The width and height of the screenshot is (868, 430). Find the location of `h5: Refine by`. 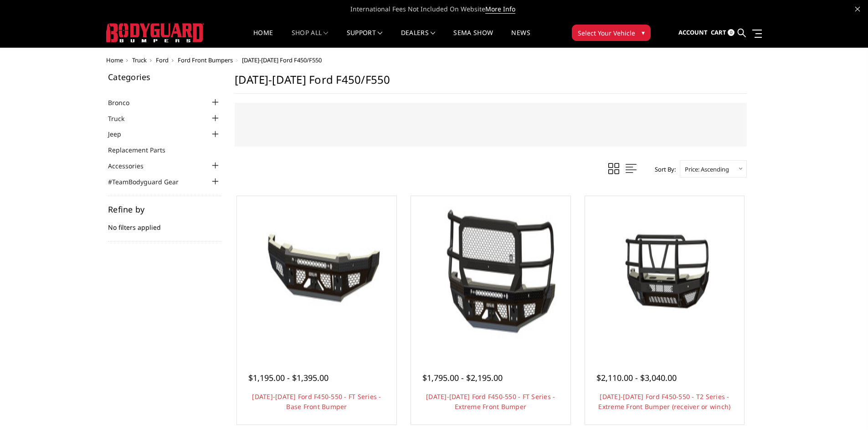

h5: Refine by is located at coordinates (165, 209).